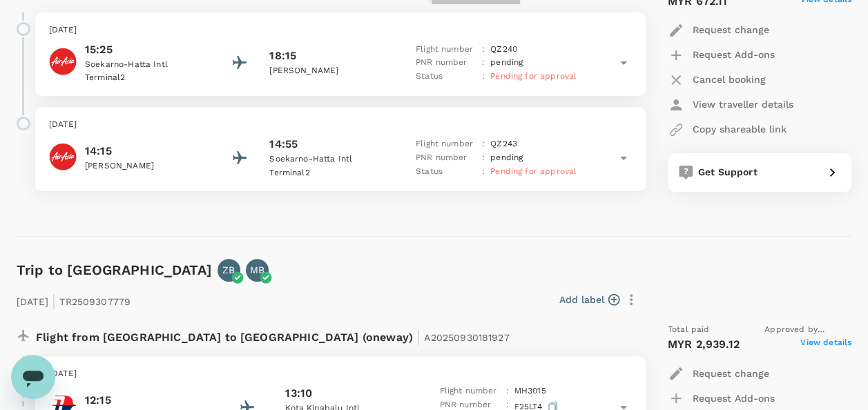 The image size is (868, 410). Describe the element at coordinates (730, 105) in the screenshot. I see `button: View traveller details` at that location.